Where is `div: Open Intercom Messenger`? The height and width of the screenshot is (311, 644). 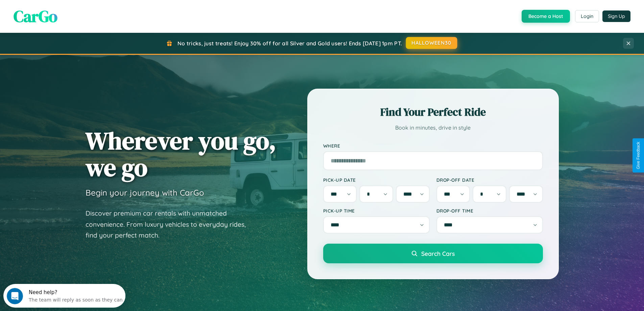
div: Open Intercom Messenger is located at coordinates (65, 12).